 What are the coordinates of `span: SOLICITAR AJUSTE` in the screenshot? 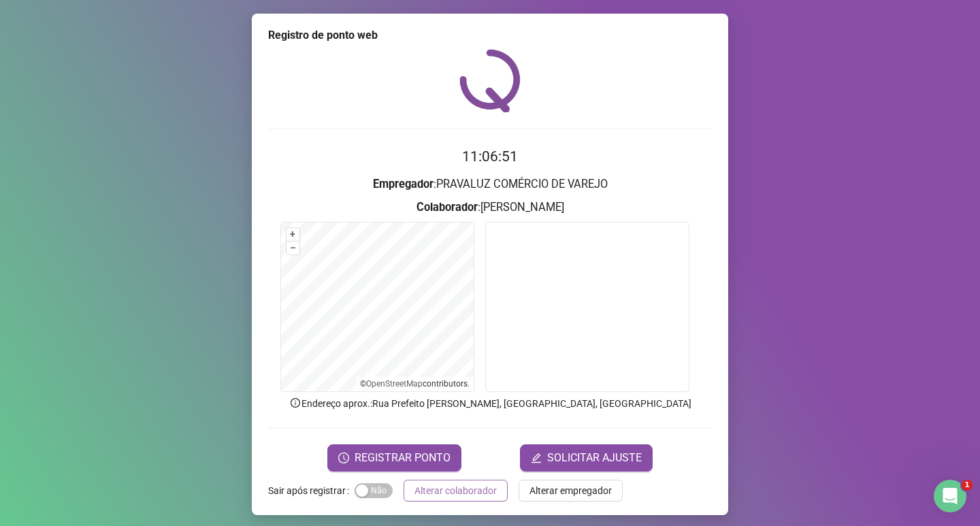 It's located at (594, 458).